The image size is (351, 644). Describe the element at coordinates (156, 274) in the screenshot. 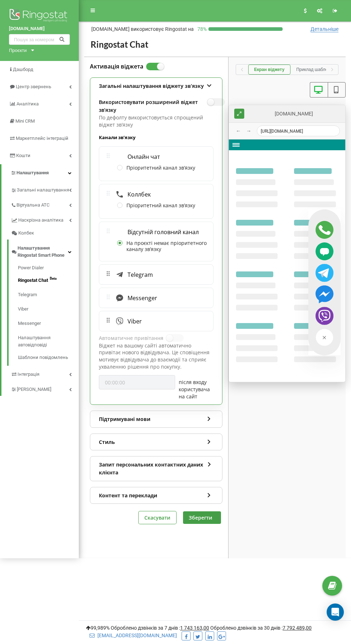

I see `div: Telegram` at that location.